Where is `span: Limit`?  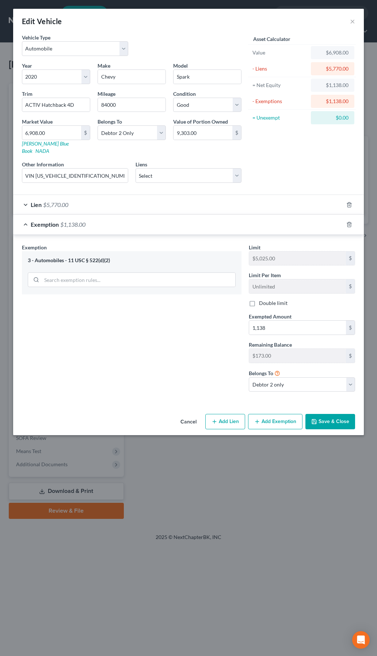 span: Limit is located at coordinates (255, 247).